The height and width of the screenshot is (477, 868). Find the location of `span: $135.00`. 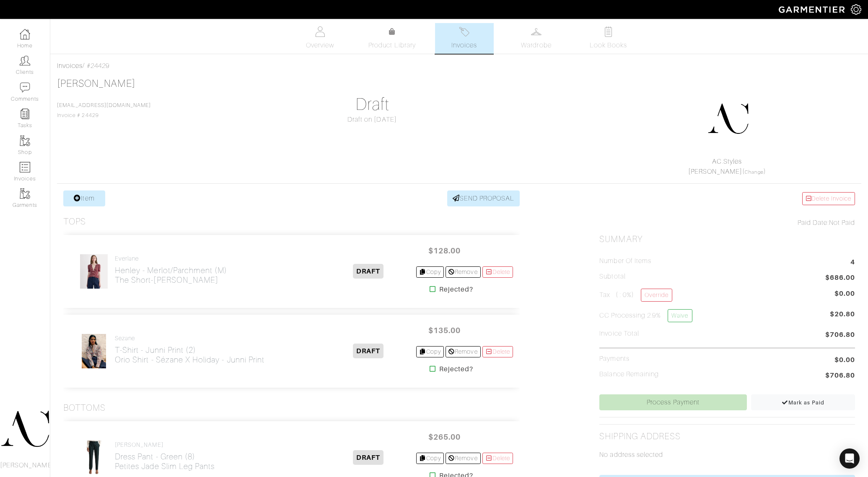

span: $135.00 is located at coordinates (445, 330).